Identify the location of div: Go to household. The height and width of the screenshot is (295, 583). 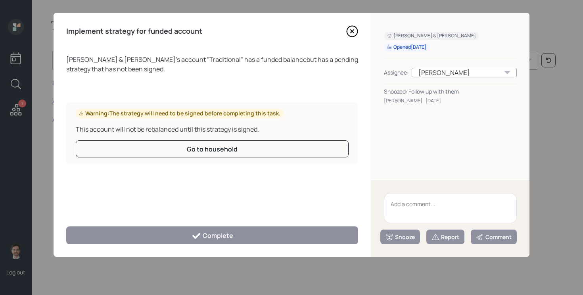
(212, 149).